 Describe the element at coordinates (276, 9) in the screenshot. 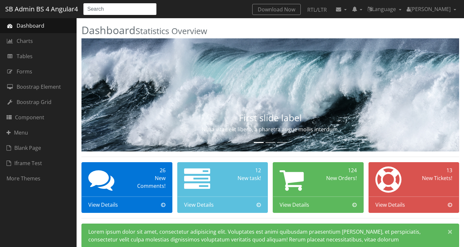

I see `a: Download Now` at that location.